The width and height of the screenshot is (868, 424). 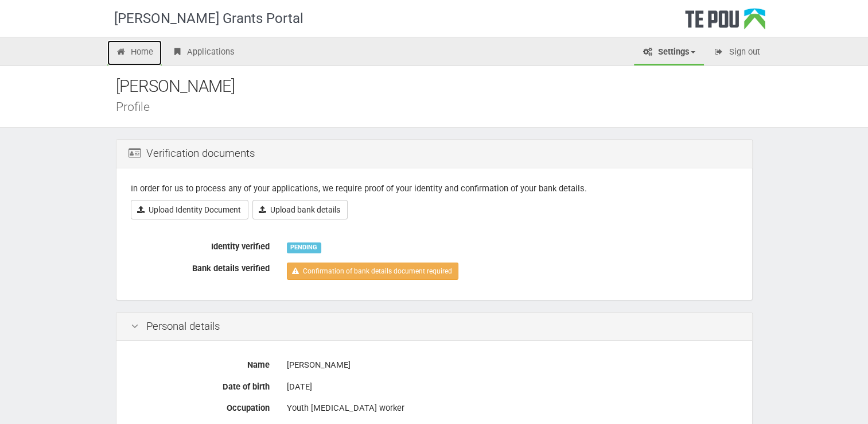 What do you see at coordinates (135, 53) in the screenshot?
I see `a: Home` at bounding box center [135, 53].